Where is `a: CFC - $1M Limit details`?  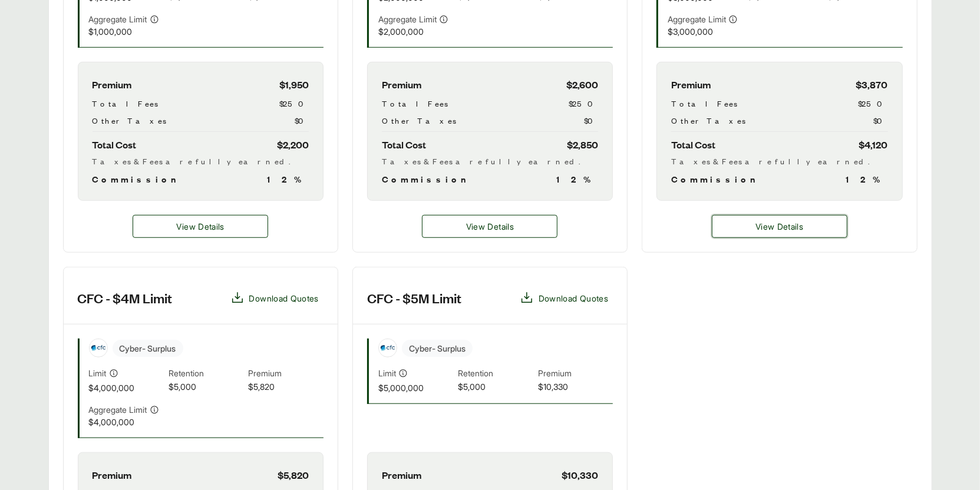 a: CFC - $1M Limit details is located at coordinates (201, 226).